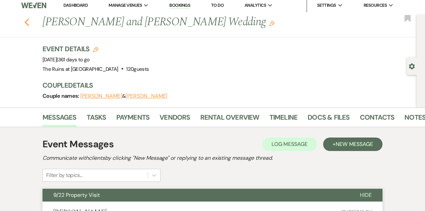  What do you see at coordinates (180, 5) in the screenshot?
I see `a: Bookings` at bounding box center [180, 5].